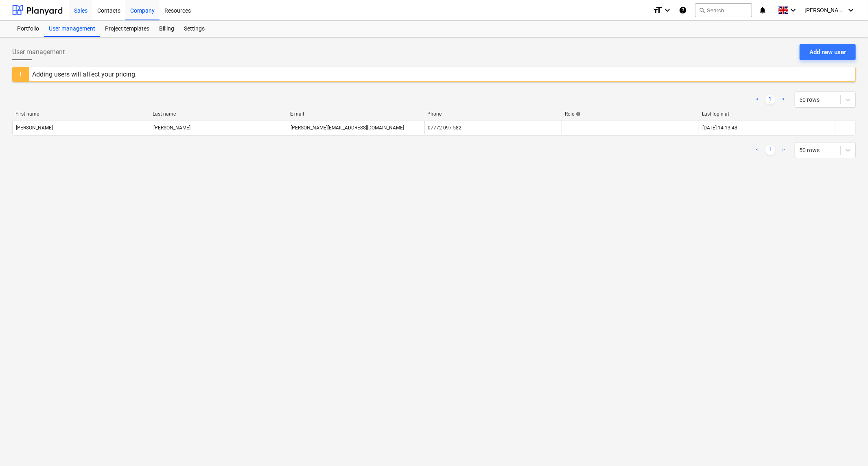 This screenshot has height=466, width=868. What do you see at coordinates (72, 29) in the screenshot?
I see `a: User management` at bounding box center [72, 29].